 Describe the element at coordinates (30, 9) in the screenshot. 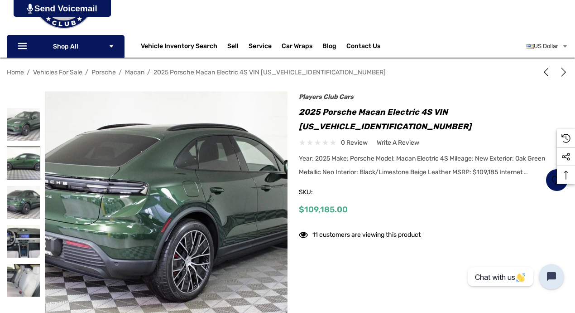

I see `img: PjwhLS0gR2VuZXJhdG9yOiBHcmF2aXQuaW8gLS0+PHN2ZyB4bWxucz0iaHR0cDovL3d3dy53My5vcmcvMjAwMC9zdmciIHhtb...` at that location.